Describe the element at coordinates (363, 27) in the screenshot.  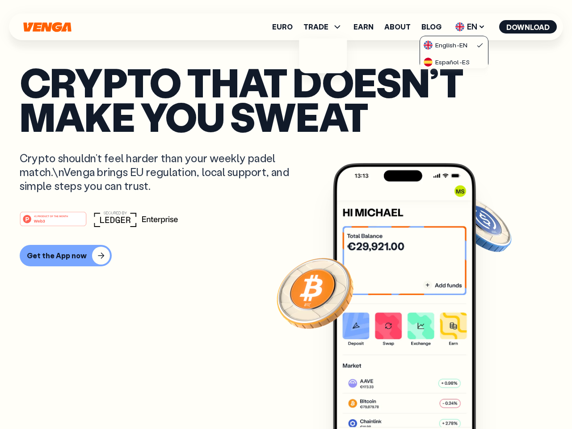
I see `a: Earn` at that location.